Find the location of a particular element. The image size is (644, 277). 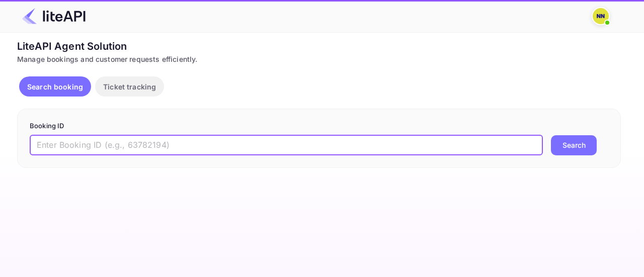

input: Enter Booking ID (e.g., 63782194) is located at coordinates (287, 145).